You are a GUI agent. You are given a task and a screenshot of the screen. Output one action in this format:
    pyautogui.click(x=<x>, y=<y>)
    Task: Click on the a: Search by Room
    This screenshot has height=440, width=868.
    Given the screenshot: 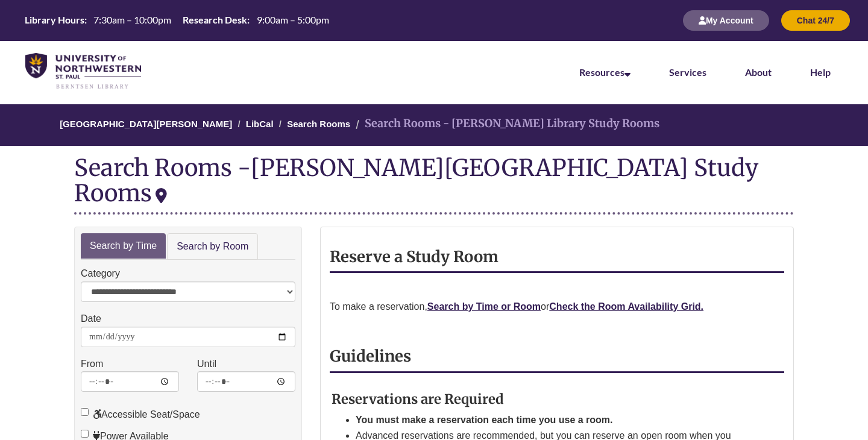 What is the action you would take?
    pyautogui.click(x=213, y=247)
    